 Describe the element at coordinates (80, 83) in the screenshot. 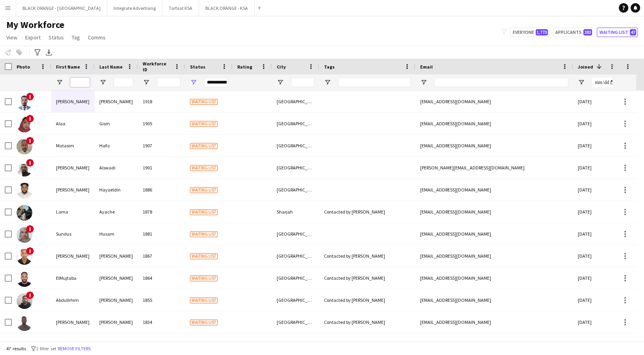

I see `input: First Name Filter Input` at that location.